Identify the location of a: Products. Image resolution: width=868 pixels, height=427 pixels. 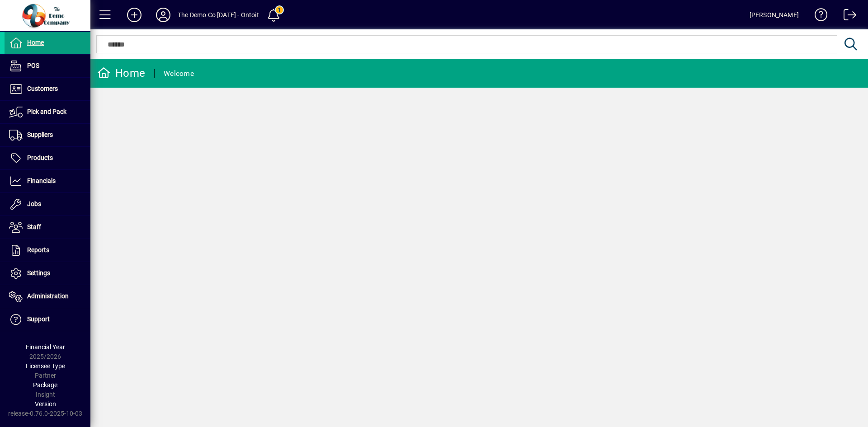
(47, 158).